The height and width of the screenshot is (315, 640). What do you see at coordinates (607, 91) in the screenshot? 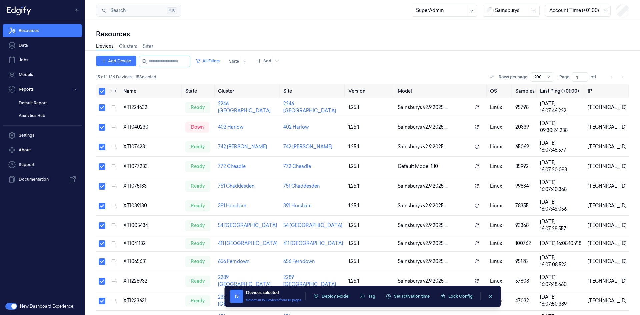
I see `th: IP` at bounding box center [607, 91].